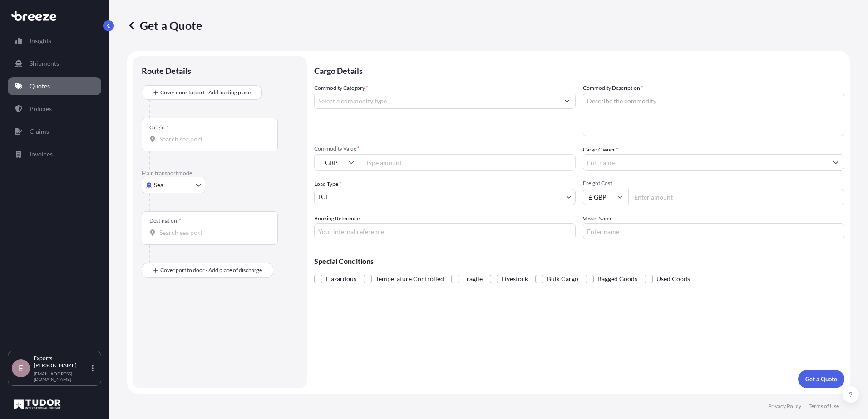 The image size is (868, 419). Describe the element at coordinates (823, 406) in the screenshot. I see `a: Terms of Use` at that location.